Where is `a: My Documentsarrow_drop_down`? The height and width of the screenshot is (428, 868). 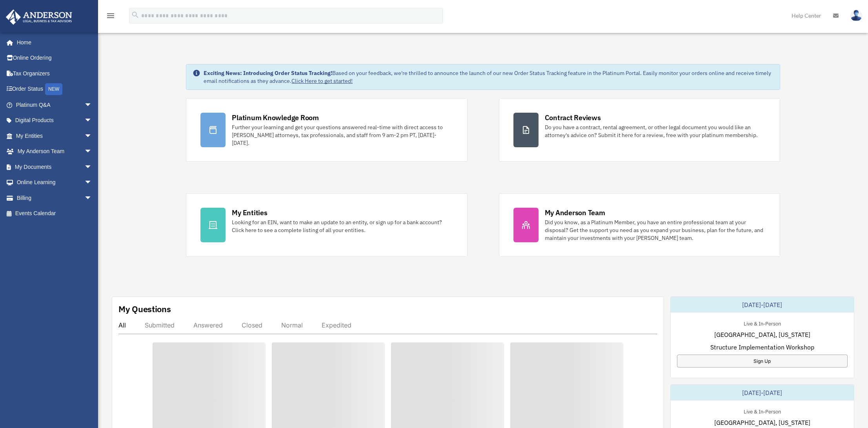
a: My Documentsarrow_drop_down is located at coordinates (55, 167).